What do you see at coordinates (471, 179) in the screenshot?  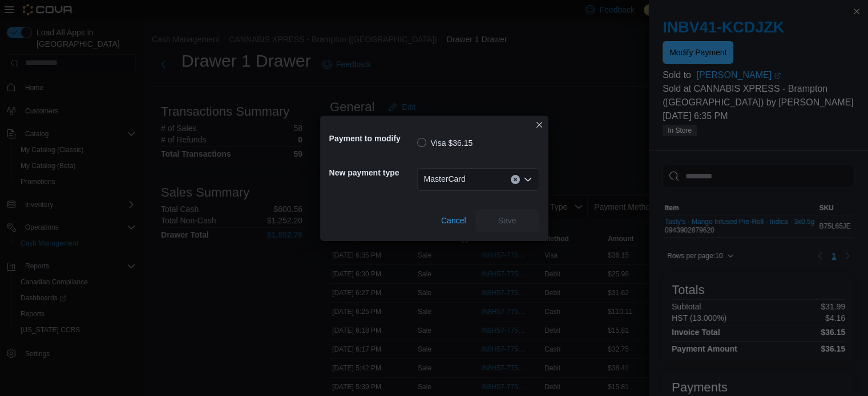 I see `input: Accessible screen reader label` at bounding box center [471, 179].